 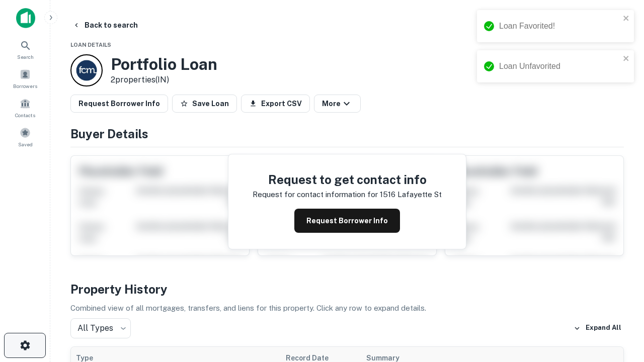 I want to click on p: 1516 lafayette st, so click(x=411, y=194).